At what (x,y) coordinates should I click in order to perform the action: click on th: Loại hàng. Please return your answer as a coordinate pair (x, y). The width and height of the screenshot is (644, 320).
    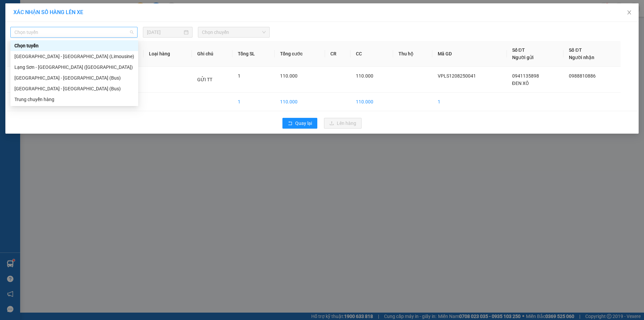
    Looking at the image, I should click on (168, 54).